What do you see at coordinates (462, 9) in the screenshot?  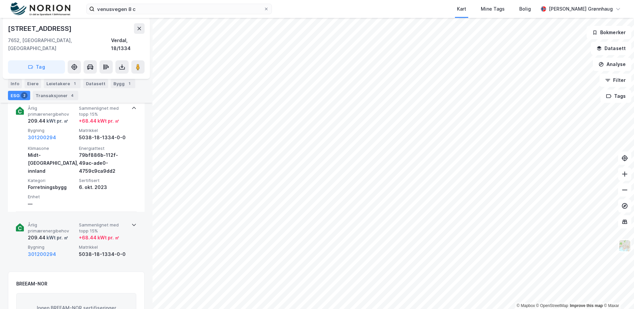 I see `div: Kart` at bounding box center [462, 9].